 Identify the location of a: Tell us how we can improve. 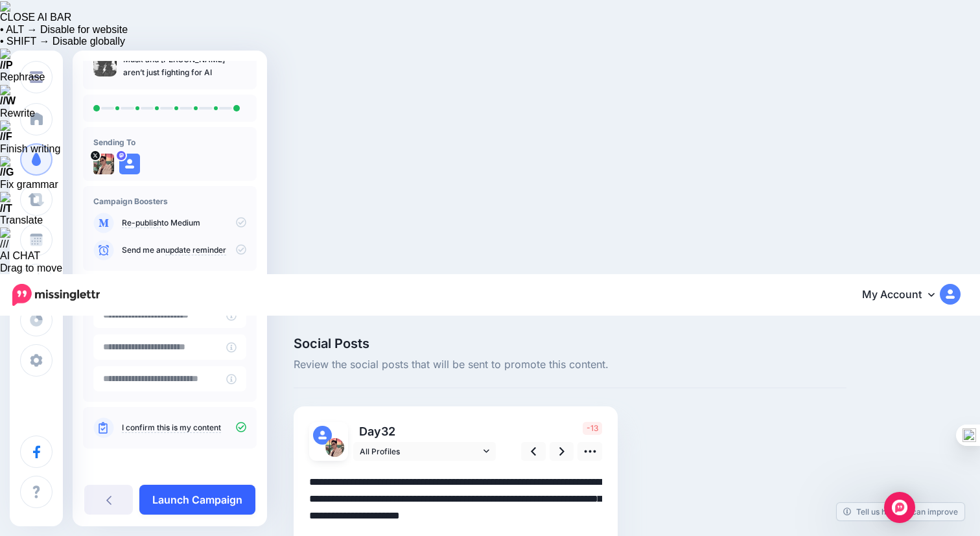
(900, 511).